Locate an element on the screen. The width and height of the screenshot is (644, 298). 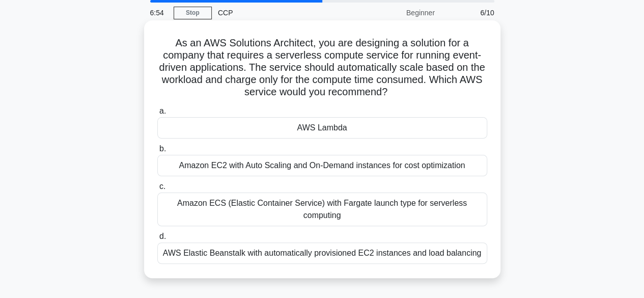
span: a. is located at coordinates (162, 110).